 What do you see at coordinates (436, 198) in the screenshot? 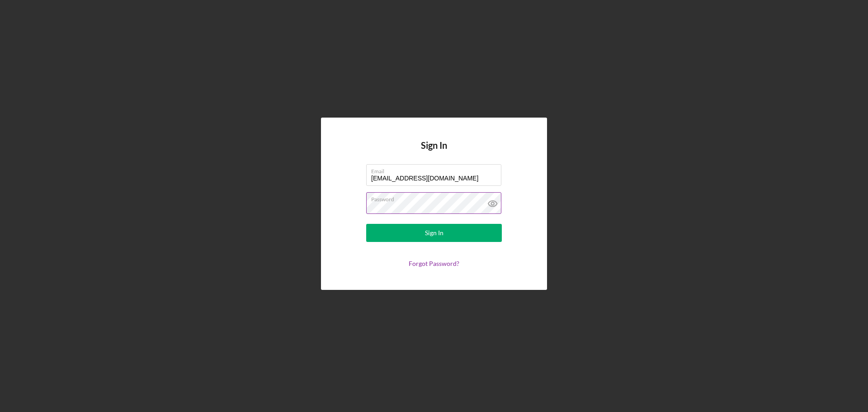
I see `label: Password` at bounding box center [436, 198].